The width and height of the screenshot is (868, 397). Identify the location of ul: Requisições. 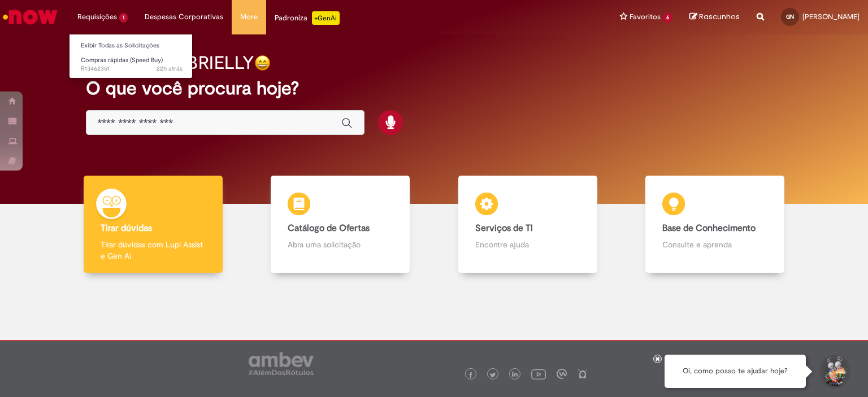
(130, 56).